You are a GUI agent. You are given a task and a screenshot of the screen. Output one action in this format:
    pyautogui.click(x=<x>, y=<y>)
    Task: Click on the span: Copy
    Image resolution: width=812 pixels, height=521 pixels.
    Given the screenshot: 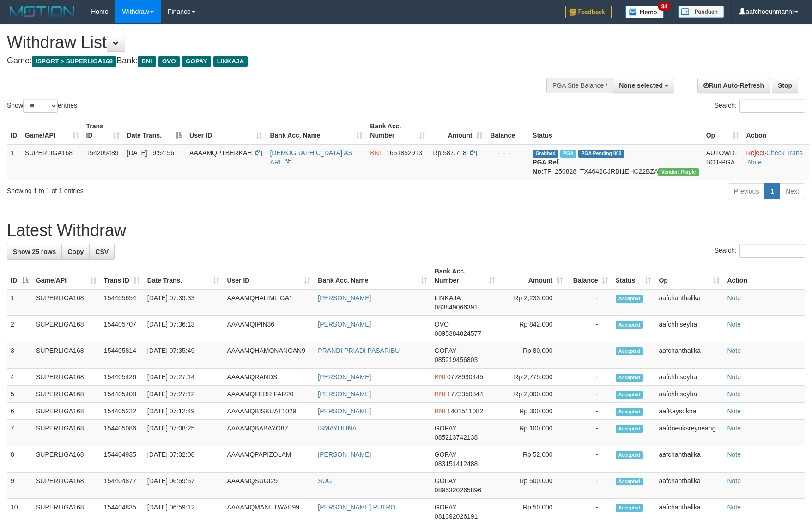 What is the action you would take?
    pyautogui.click(x=75, y=251)
    